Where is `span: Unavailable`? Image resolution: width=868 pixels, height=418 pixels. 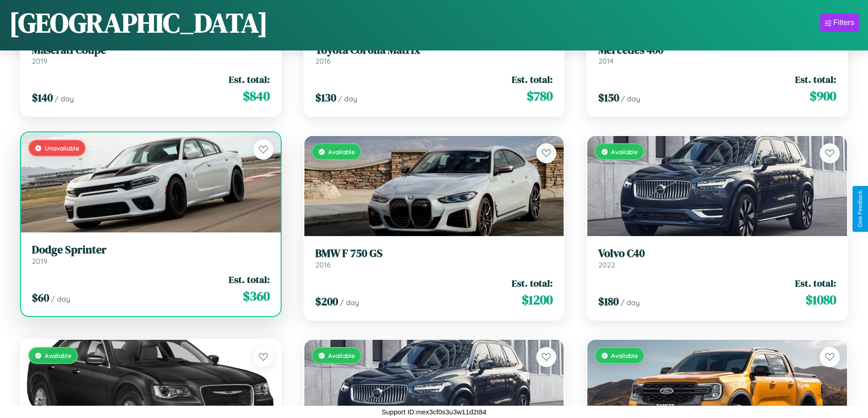
span: Unavailable is located at coordinates (62, 148).